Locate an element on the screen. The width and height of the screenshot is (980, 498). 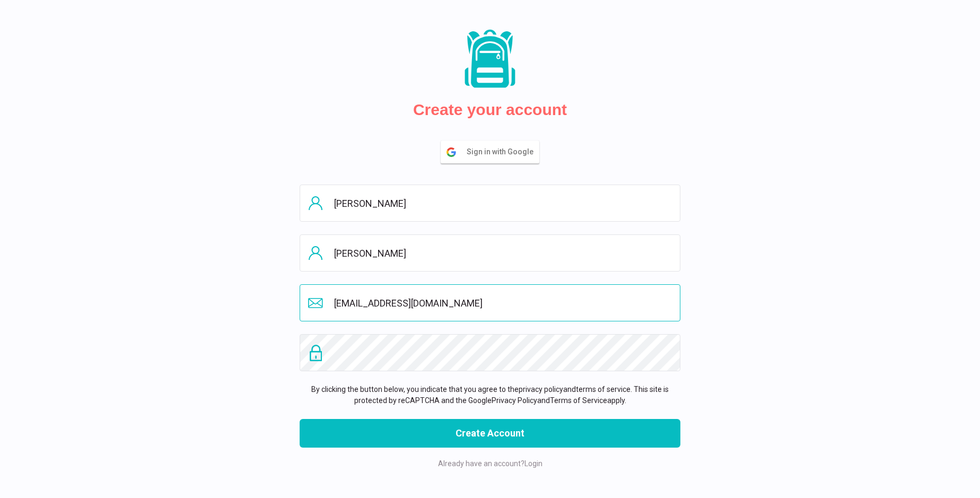
span: Sign in with Google is located at coordinates (503, 152).